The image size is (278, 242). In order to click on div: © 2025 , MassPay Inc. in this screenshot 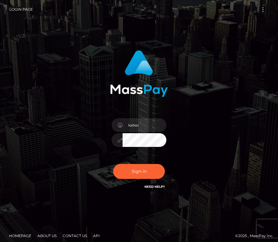, I will do `click(139, 236)`.